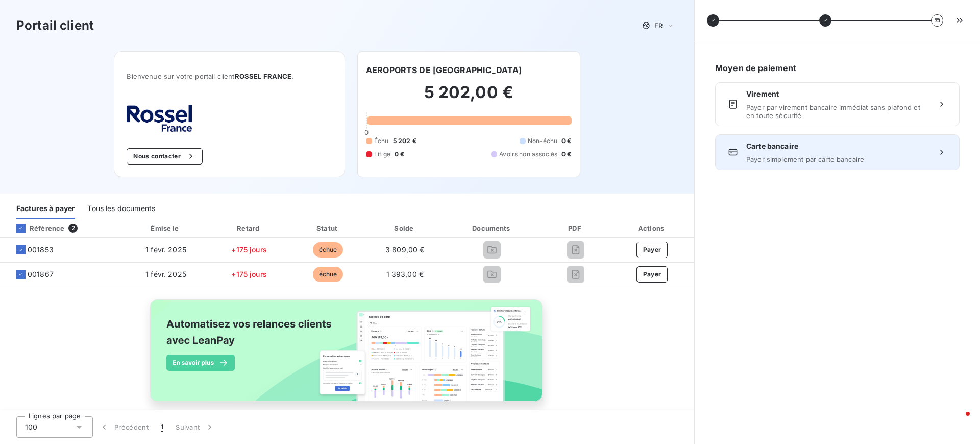 Image resolution: width=980 pixels, height=444 pixels. What do you see at coordinates (493, 229) in the screenshot?
I see `div: Documents` at bounding box center [493, 229].